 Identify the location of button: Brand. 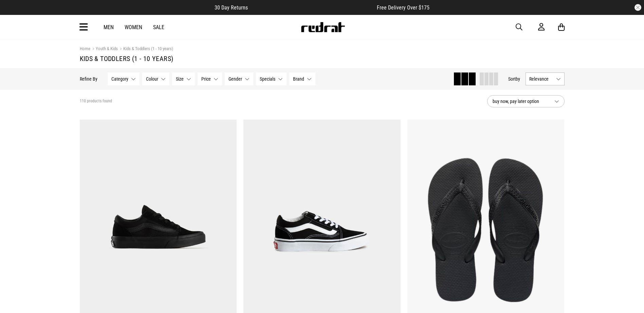
(302, 79).